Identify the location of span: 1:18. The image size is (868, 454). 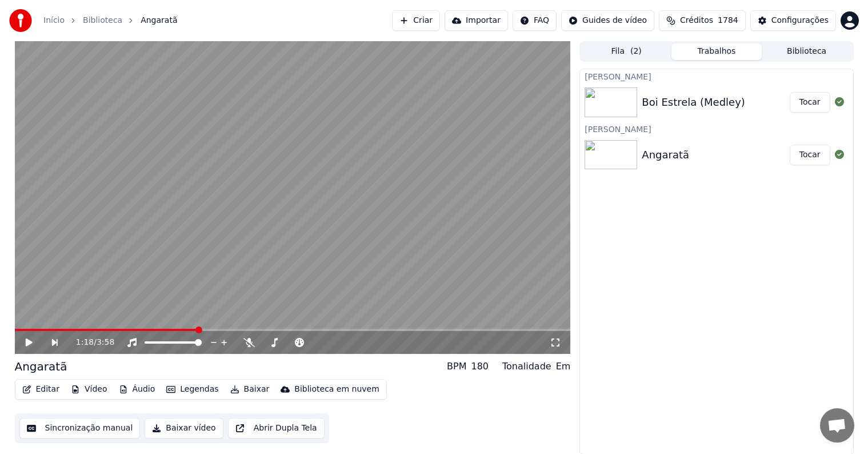
(84, 342).